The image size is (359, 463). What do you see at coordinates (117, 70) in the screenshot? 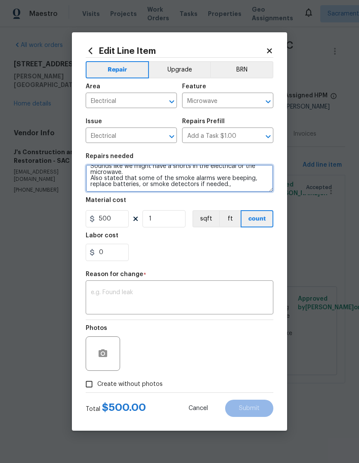
I see `button: Repair` at bounding box center [117, 70].